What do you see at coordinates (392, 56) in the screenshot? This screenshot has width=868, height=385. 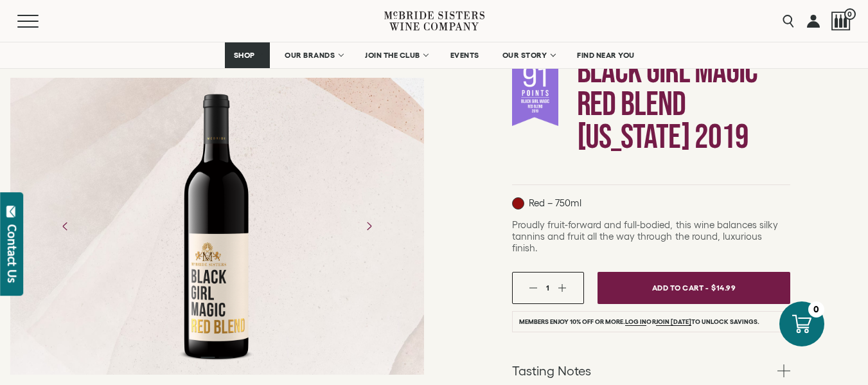 I see `span: JOIN THE CLUB` at bounding box center [392, 56].